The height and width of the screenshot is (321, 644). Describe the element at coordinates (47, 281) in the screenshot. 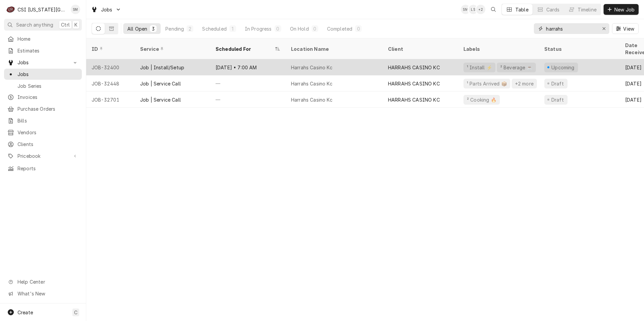

I see `span: Help Center` at that location.